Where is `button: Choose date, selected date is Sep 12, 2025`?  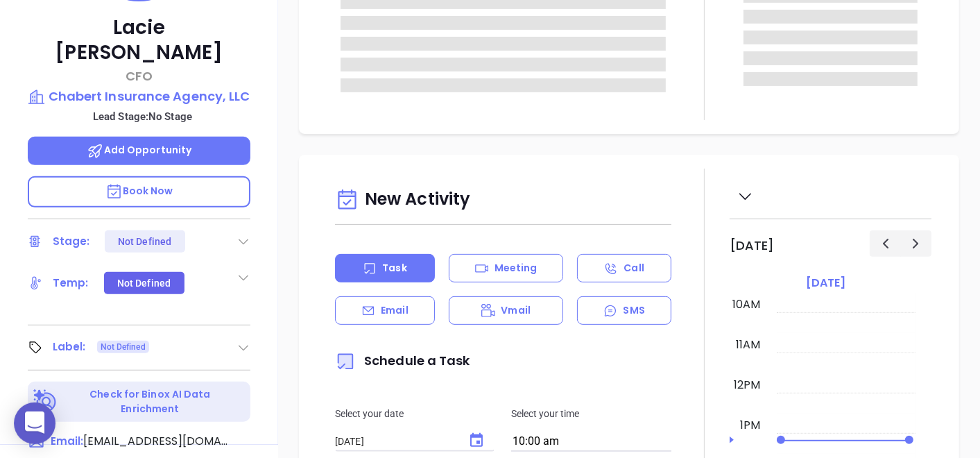
button: Choose date, selected date is Sep 12, 2025 is located at coordinates (477, 440).